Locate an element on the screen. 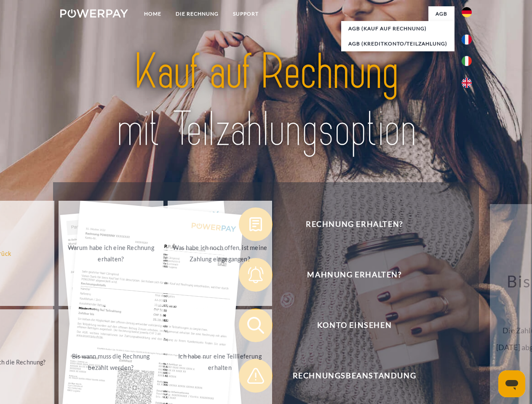 The height and width of the screenshot is (404, 532). img: title-powerpay_de.svg is located at coordinates (266, 101).